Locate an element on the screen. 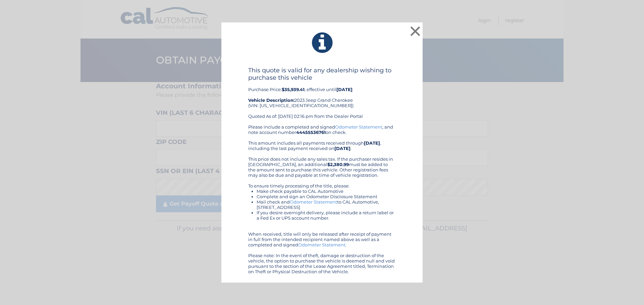  b: $2,380.99 is located at coordinates (338, 164).